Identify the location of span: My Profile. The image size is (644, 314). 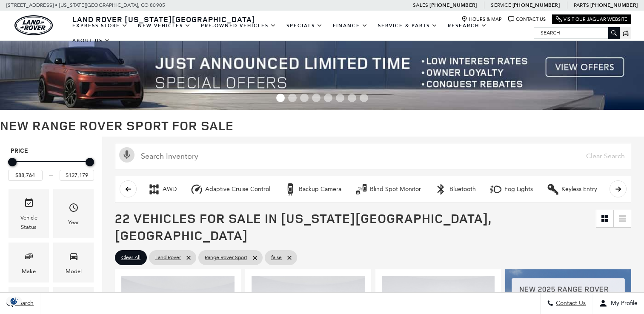
(623, 303).